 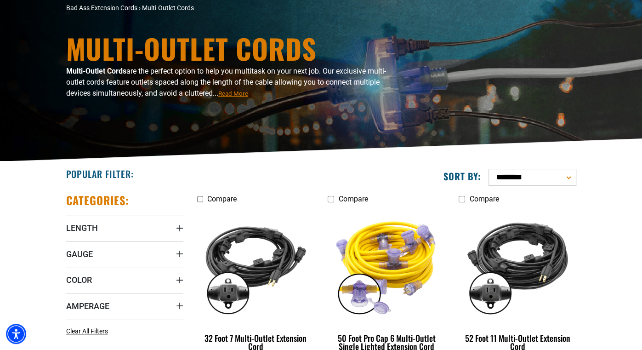 I want to click on img: yellow, so click(x=386, y=265).